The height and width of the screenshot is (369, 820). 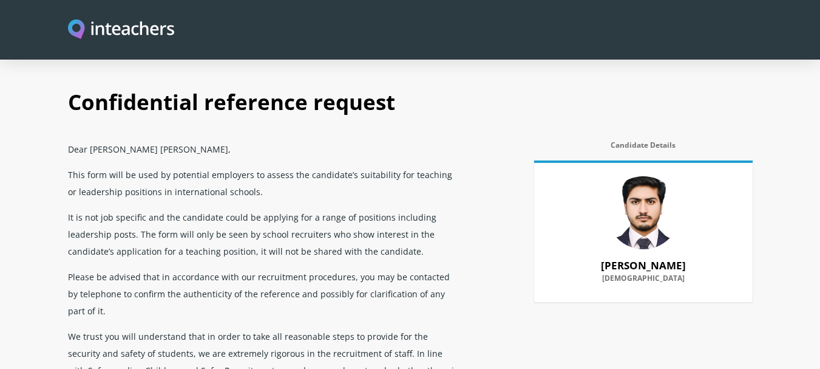 What do you see at coordinates (265, 293) in the screenshot?
I see `p: Please be advised that in accordance with our recruitment procedures, you may be contacted by tel...` at bounding box center [265, 293].